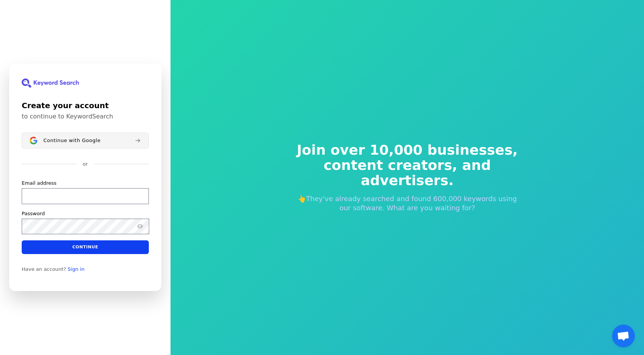 This screenshot has height=355, width=644. What do you see at coordinates (33, 214) in the screenshot?
I see `label: Password` at bounding box center [33, 214].